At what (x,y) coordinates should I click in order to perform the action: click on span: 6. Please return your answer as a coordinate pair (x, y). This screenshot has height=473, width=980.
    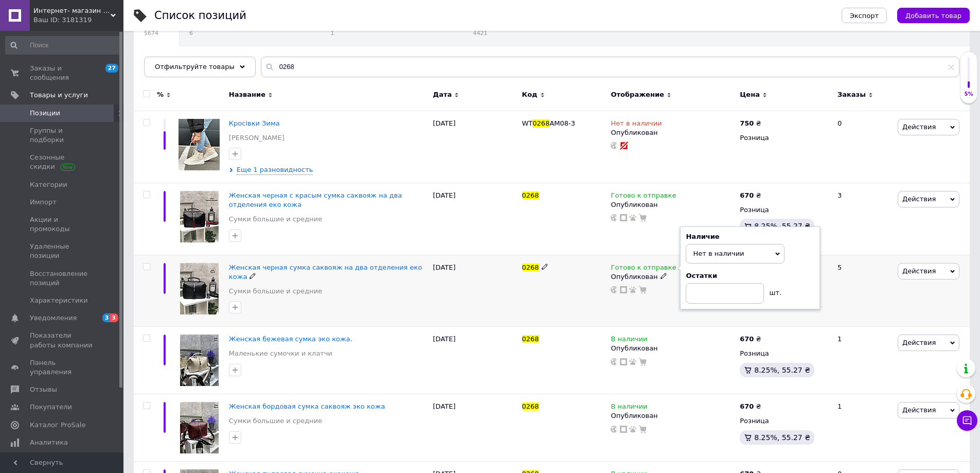
    Looking at the image, I should click on (245, 33).